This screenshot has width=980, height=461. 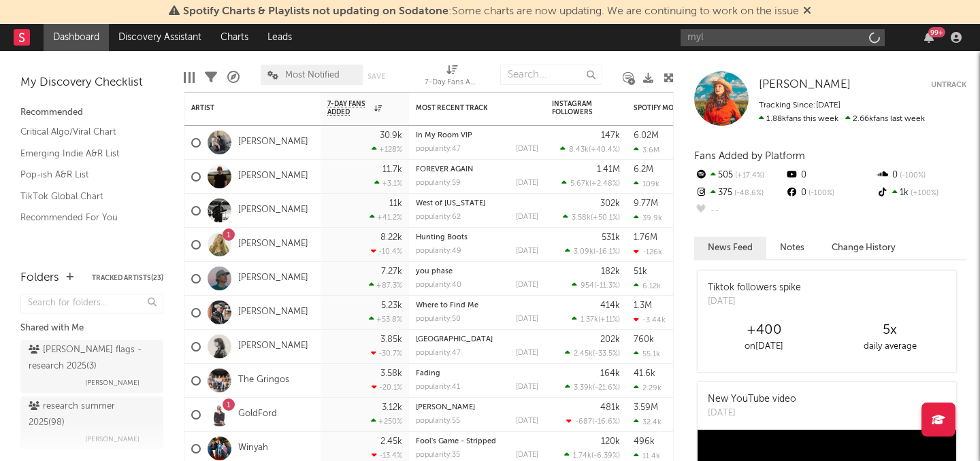 What do you see at coordinates (315, 12) in the screenshot?
I see `span: Spotify Charts & Playlists not updating on Sodatone` at bounding box center [315, 12].